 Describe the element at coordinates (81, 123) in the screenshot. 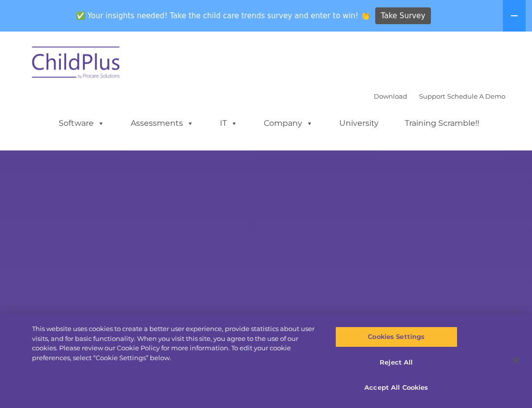

I see `a: Software` at that location.